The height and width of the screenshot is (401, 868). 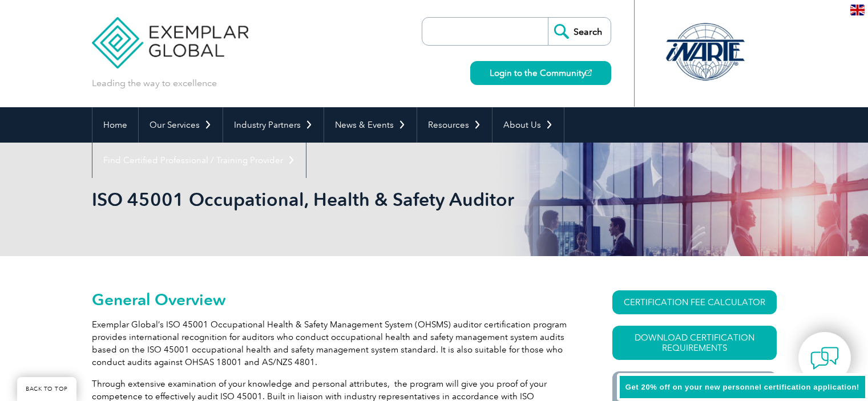 I want to click on a: Home, so click(x=115, y=125).